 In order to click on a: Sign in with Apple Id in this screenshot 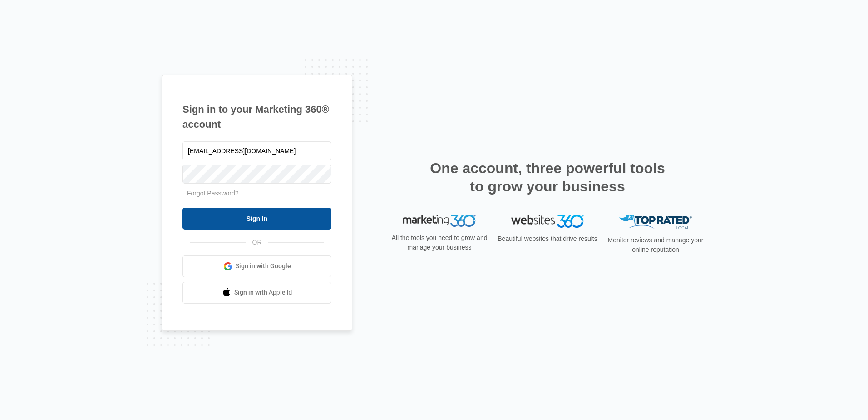, I will do `click(257, 293)`.